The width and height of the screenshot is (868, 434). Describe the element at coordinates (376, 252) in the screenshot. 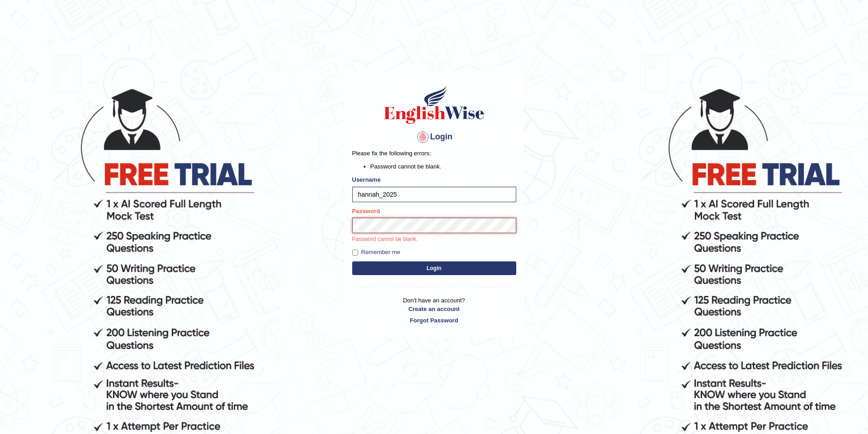

I see `label: Remember me` at that location.